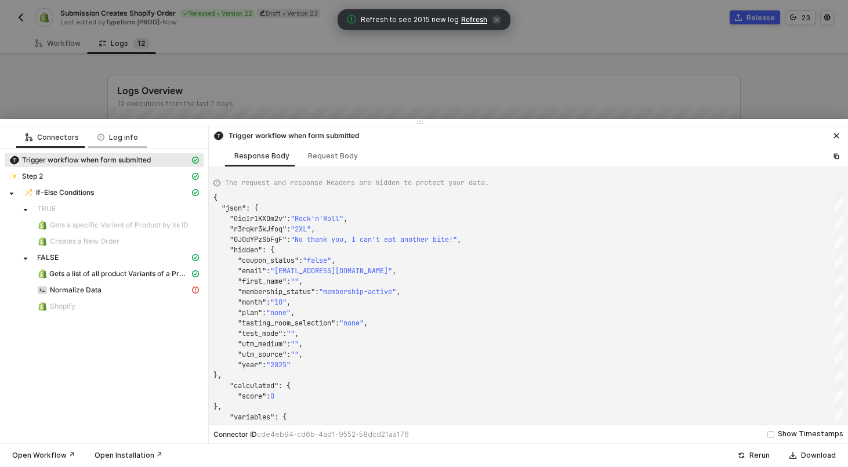 This screenshot has height=467, width=848. I want to click on span: "month", so click(252, 302).